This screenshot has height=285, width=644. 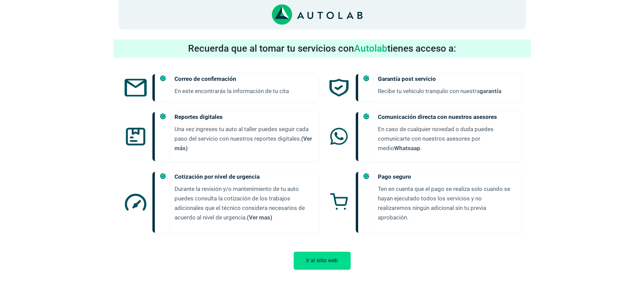 What do you see at coordinates (446, 139) in the screenshot?
I see `p: En caso de cualquier novedad o duda puedes comunicarte con nuestros asesores por medio .` at bounding box center [446, 139].